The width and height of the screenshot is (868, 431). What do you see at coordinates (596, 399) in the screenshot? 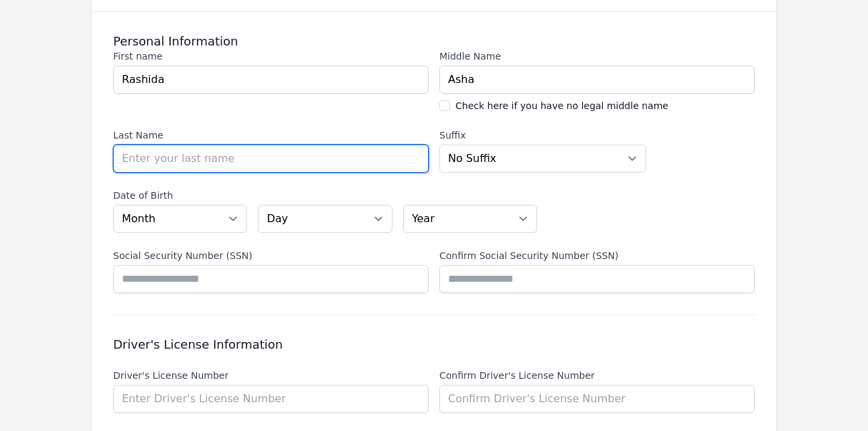
I see `input: Confirm Driver's License Number` at bounding box center [596, 399].